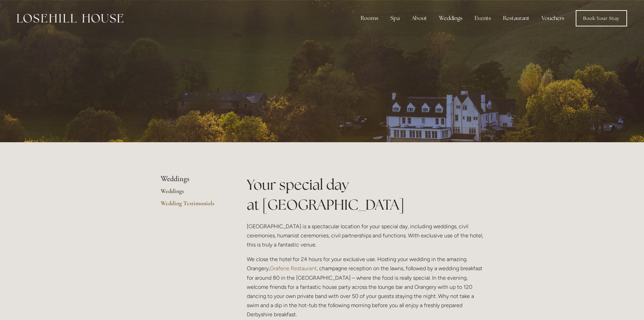  What do you see at coordinates (193, 193) in the screenshot?
I see `a: Weddings` at bounding box center [193, 193].